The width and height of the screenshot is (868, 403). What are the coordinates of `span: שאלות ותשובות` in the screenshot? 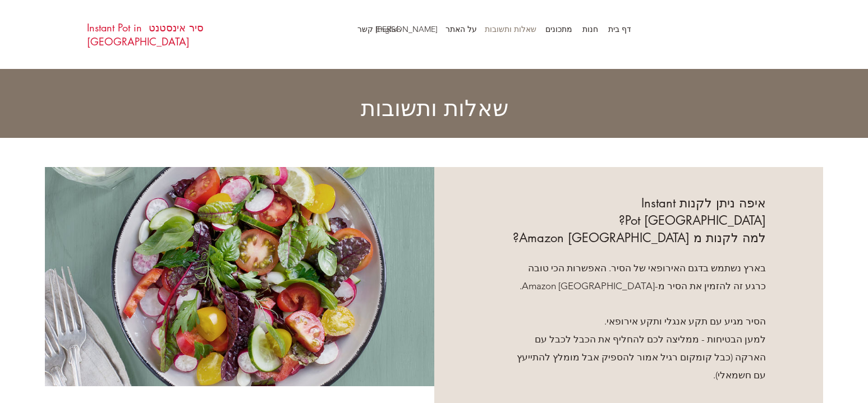 It's located at (434, 108).